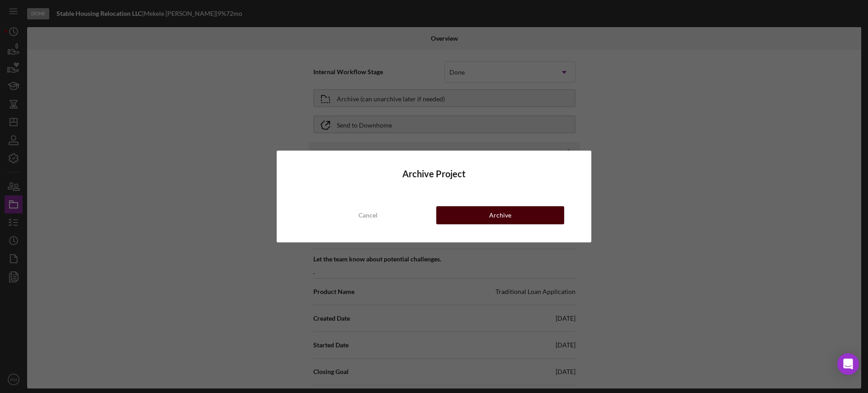 The height and width of the screenshot is (393, 868). I want to click on div: Cancel, so click(368, 215).